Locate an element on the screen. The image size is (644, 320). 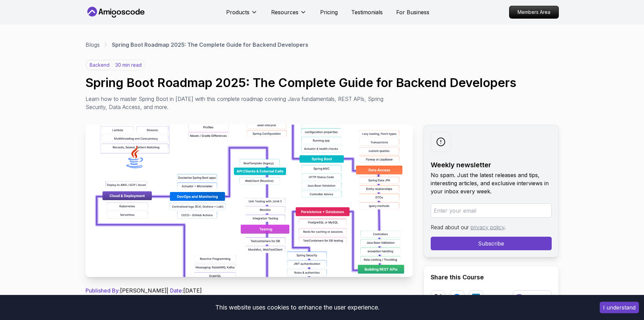
a: Blogs is located at coordinates (93, 45).